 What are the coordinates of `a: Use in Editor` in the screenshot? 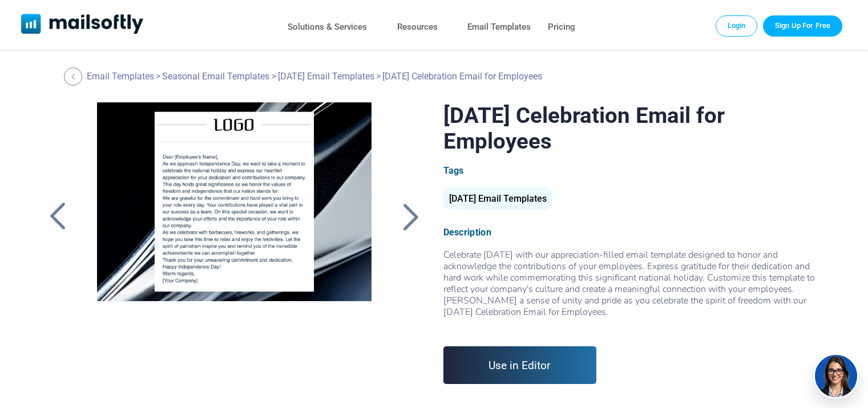 It's located at (520, 365).